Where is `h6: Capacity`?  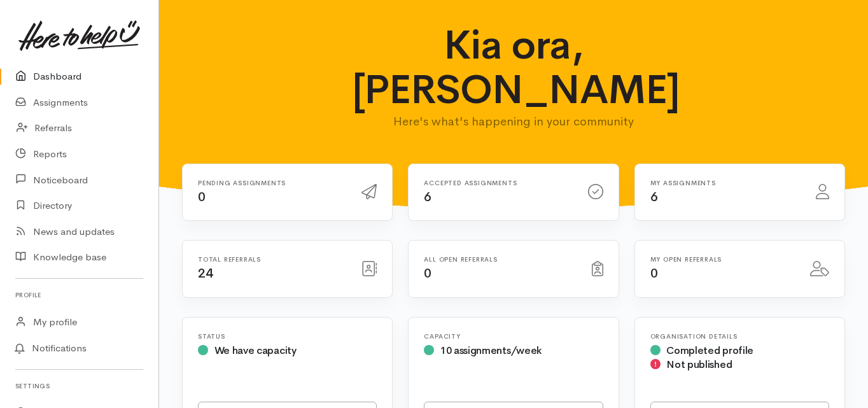 h6: Capacity is located at coordinates (513, 336).